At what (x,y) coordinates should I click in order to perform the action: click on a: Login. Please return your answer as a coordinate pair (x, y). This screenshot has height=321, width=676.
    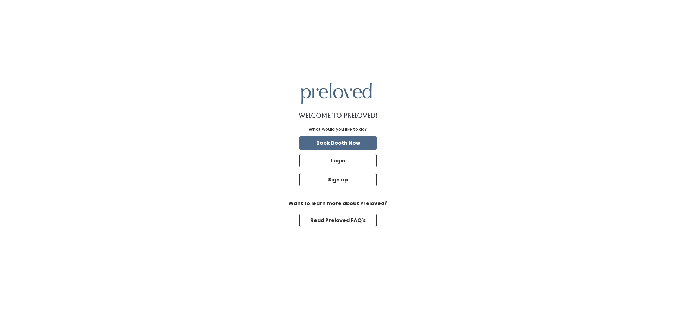
    Looking at the image, I should click on (338, 161).